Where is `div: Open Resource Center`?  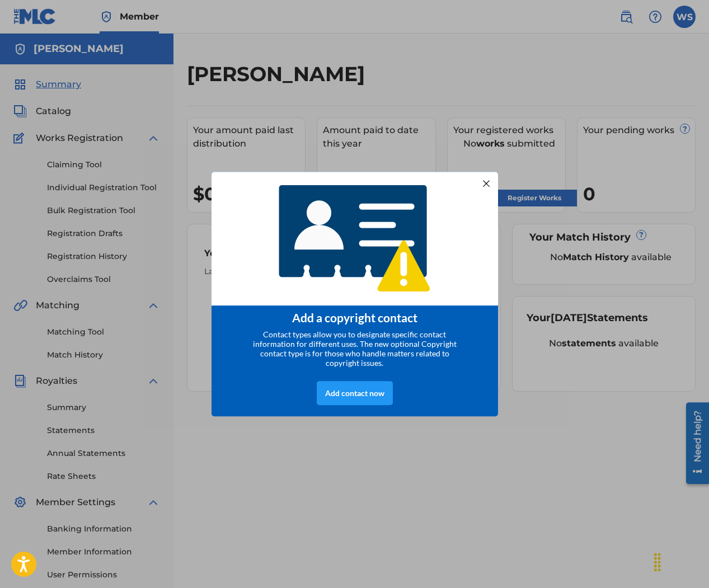 div: Open Resource Center is located at coordinates (19, 45).